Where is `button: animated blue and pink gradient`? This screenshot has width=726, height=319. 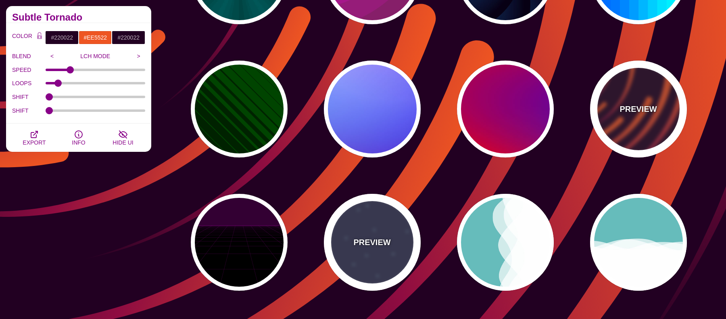
button: animated blue and pink gradient is located at coordinates (372, 109).